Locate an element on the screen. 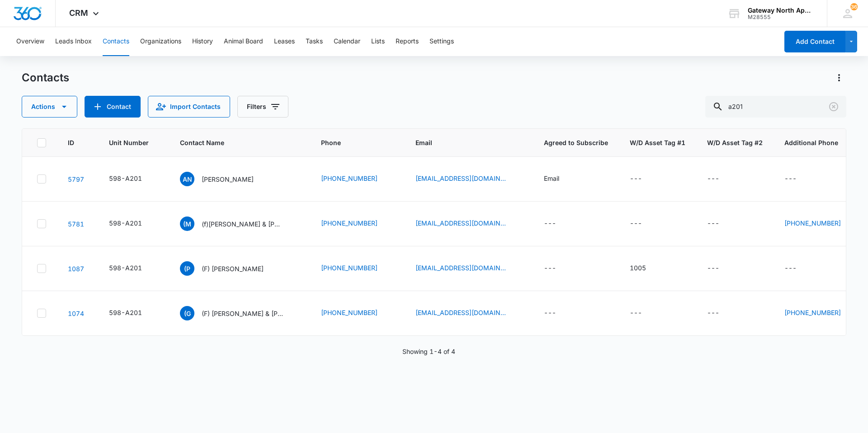  button: Tasks is located at coordinates (314, 42).